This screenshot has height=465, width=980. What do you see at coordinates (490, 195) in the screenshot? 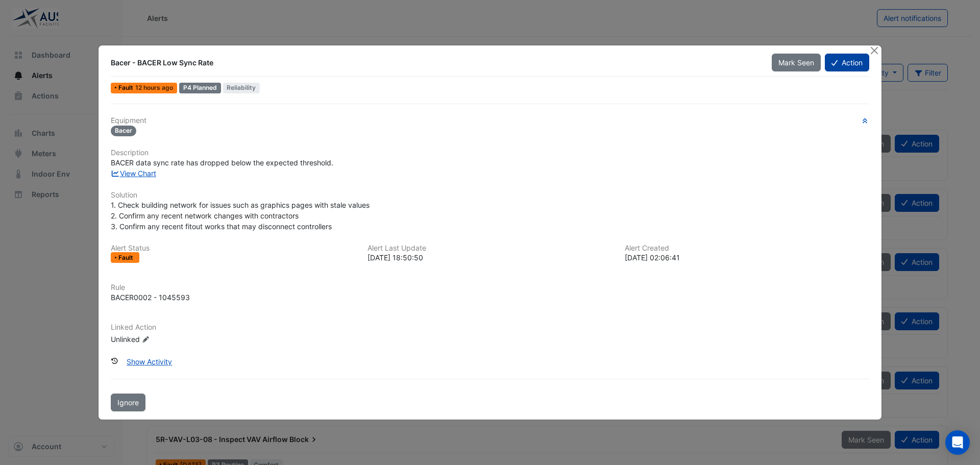
I see `h6: Solution` at bounding box center [490, 195].